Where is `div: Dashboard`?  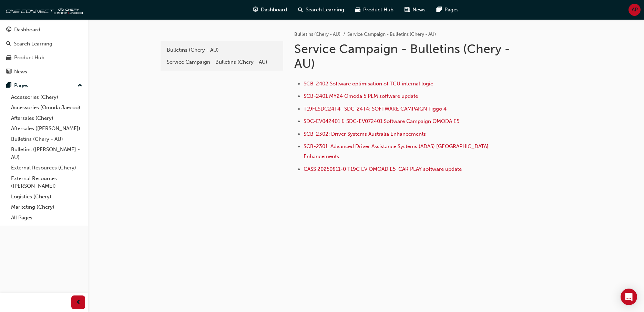 div: Dashboard is located at coordinates (27, 30).